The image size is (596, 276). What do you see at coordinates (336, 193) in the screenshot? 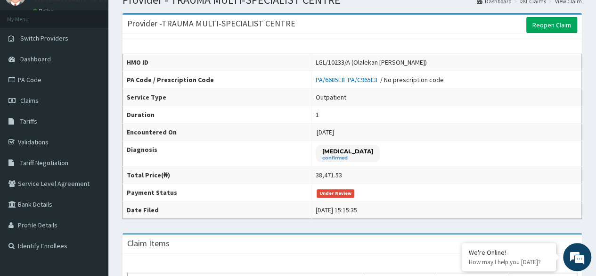
I see `span: Under Review` at bounding box center [336, 193].